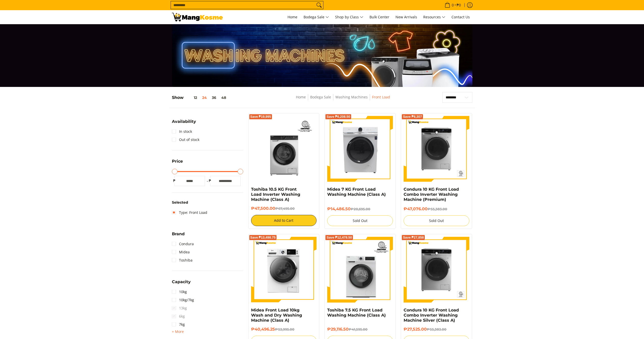 This screenshot has height=339, width=644. What do you see at coordinates (379, 17) in the screenshot?
I see `a: Bulk Center` at bounding box center [379, 17].